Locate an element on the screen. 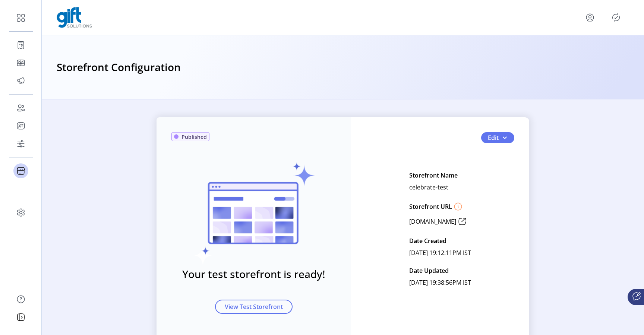  p: Storefront URL is located at coordinates (430, 206).